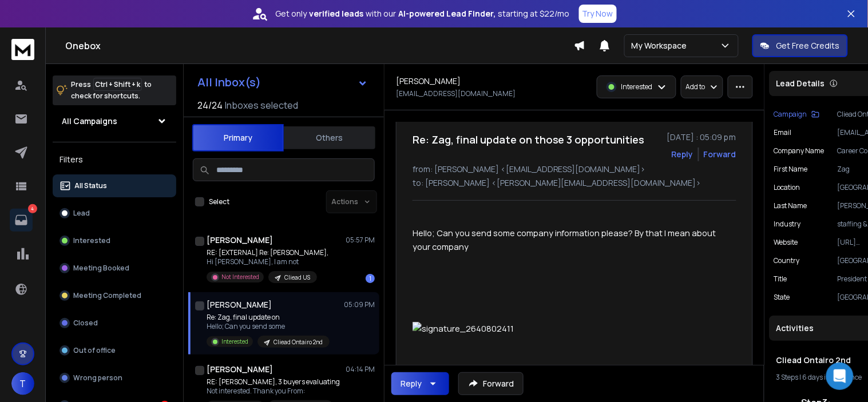  What do you see at coordinates (801, 83) in the screenshot?
I see `p: Lead Details` at bounding box center [801, 83].